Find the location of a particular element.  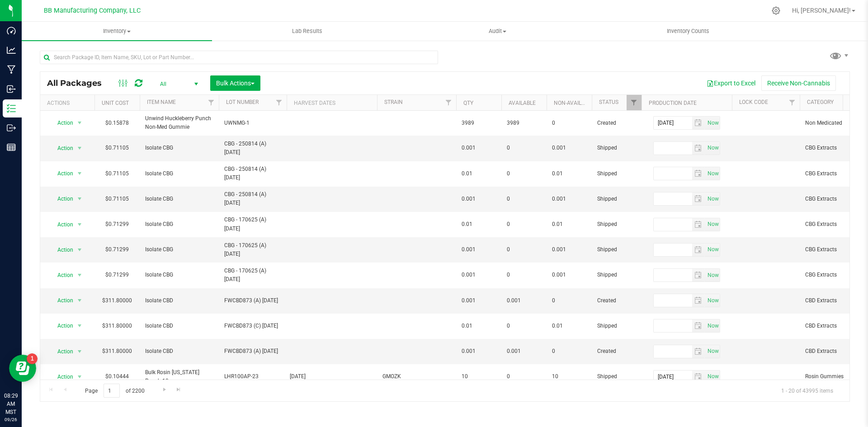

a: Category is located at coordinates (820, 102).